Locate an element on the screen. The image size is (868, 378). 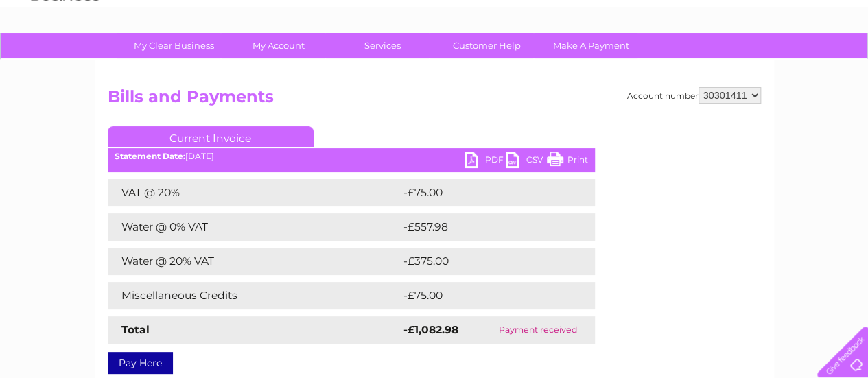
a: Water is located at coordinates (639, 63).